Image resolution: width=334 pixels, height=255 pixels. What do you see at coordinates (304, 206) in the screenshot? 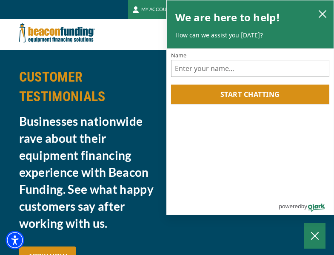
I see `span: by` at bounding box center [304, 206].